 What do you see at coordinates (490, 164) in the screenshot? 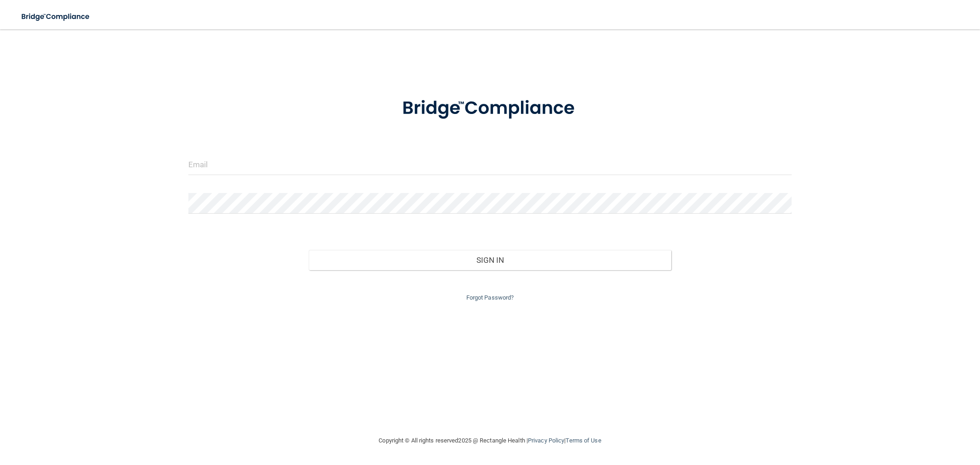
I see `input: Email` at bounding box center [490, 164].